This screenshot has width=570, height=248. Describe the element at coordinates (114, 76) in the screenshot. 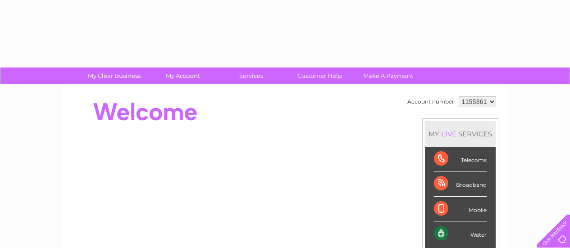

I see `a: My Clear Business` at that location.